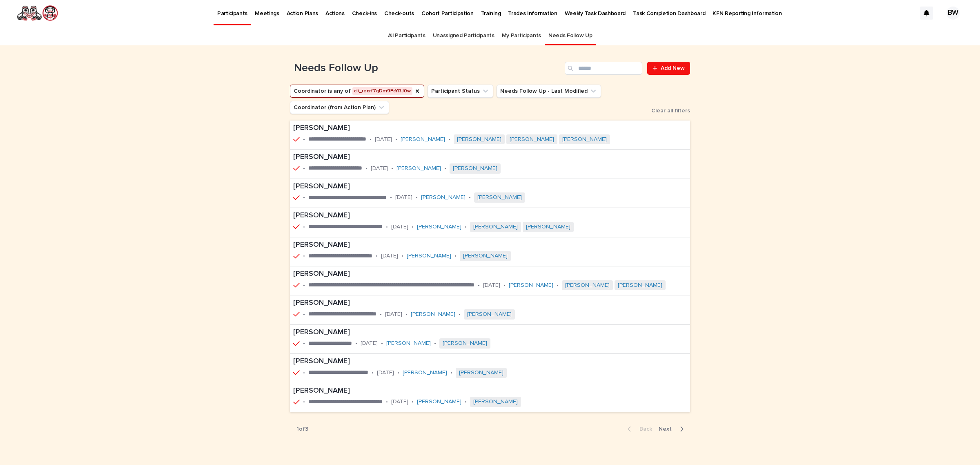  Describe the element at coordinates (463, 35) in the screenshot. I see `a: Unassigned Participants` at that location.